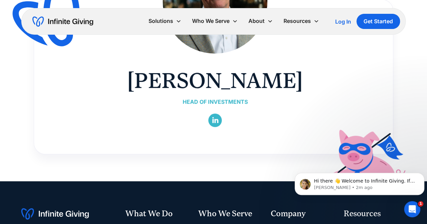  I want to click on p: Message from Kasey, sent 2m ago, so click(73, 29).